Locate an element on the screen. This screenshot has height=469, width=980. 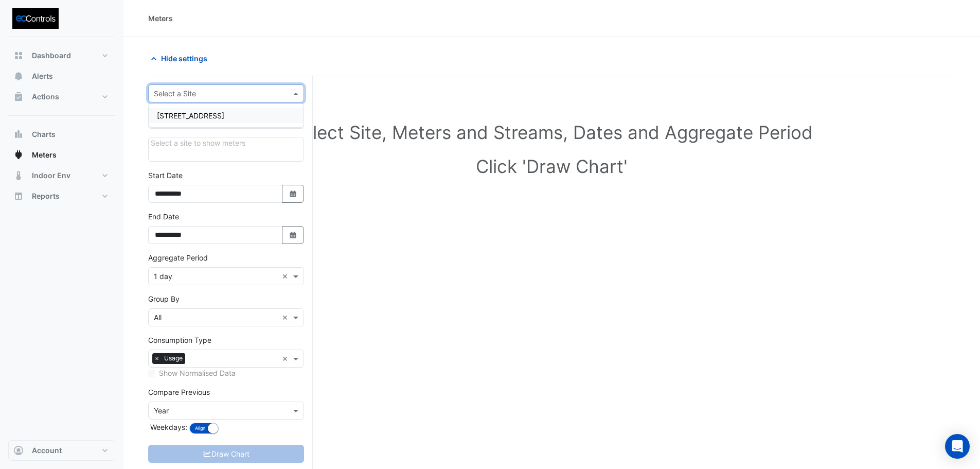
label: Aggregate Period is located at coordinates (178, 257).